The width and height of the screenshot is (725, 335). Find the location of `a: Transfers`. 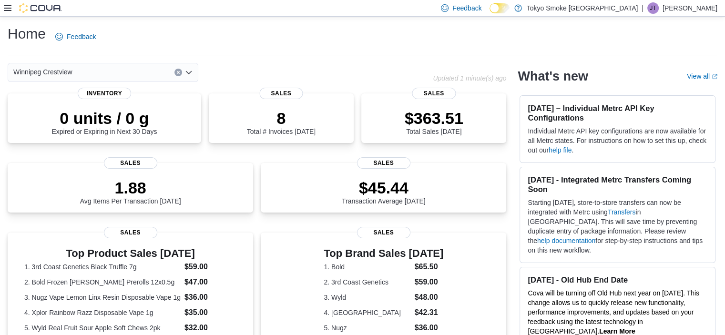

a: Transfers is located at coordinates (622, 212).